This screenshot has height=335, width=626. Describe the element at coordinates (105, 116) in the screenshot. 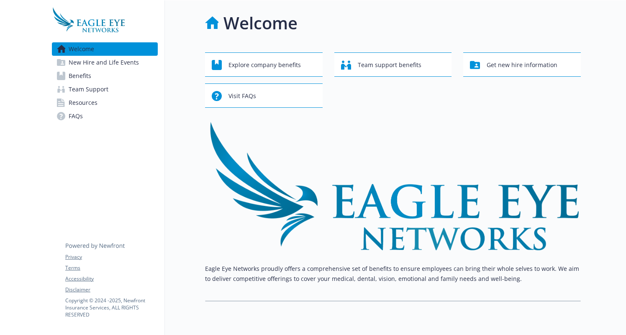

I see `a: FAQs` at that location.